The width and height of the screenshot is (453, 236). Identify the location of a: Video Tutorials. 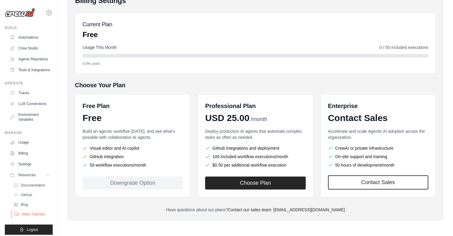
(32, 214).